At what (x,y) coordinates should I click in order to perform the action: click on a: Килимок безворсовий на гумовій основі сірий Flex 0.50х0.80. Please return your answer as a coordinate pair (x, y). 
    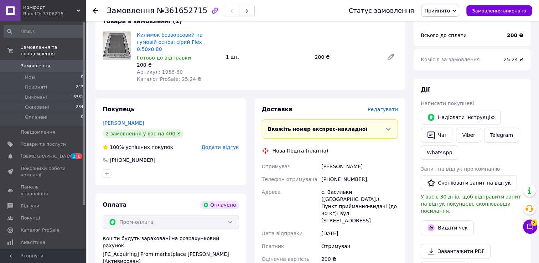
    Looking at the image, I should click on (170, 42).